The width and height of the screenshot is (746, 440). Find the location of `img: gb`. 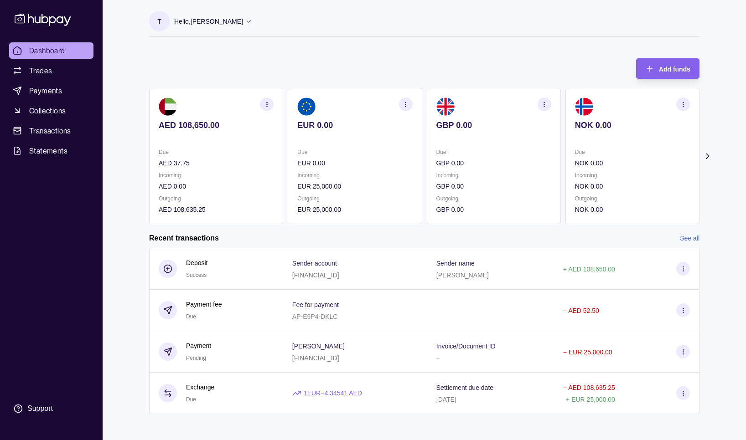

img: gb is located at coordinates (445, 107).